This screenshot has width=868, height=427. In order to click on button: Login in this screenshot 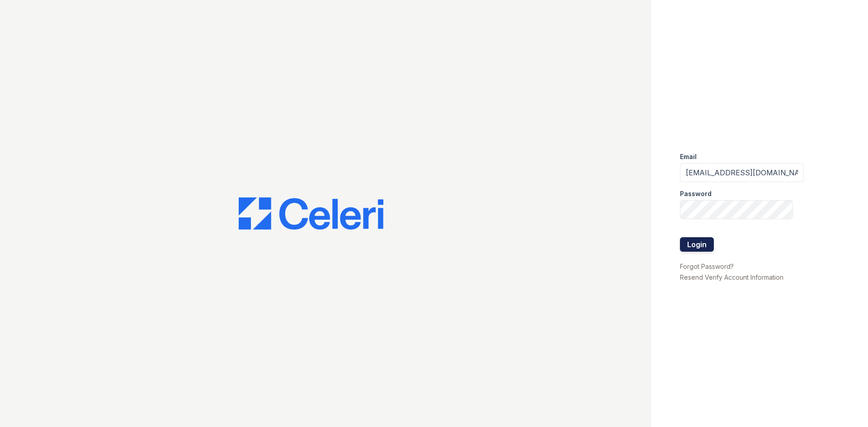, I will do `click(697, 244)`.